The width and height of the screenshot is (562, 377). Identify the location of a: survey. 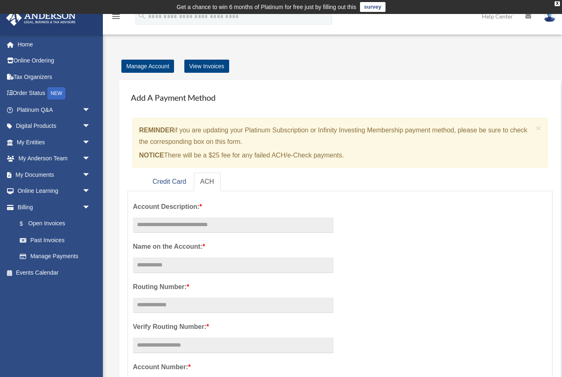
(373, 7).